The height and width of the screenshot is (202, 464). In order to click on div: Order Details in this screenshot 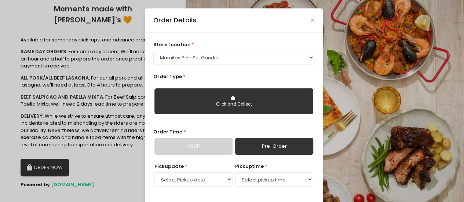, I will do `click(175, 20)`.